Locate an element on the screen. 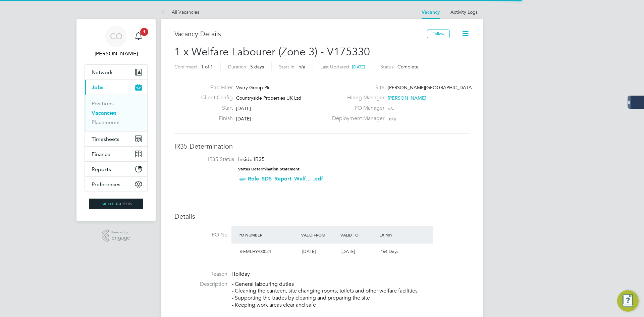 Image resolution: width=644 pixels, height=317 pixels. a: Vacancy is located at coordinates (431, 12).